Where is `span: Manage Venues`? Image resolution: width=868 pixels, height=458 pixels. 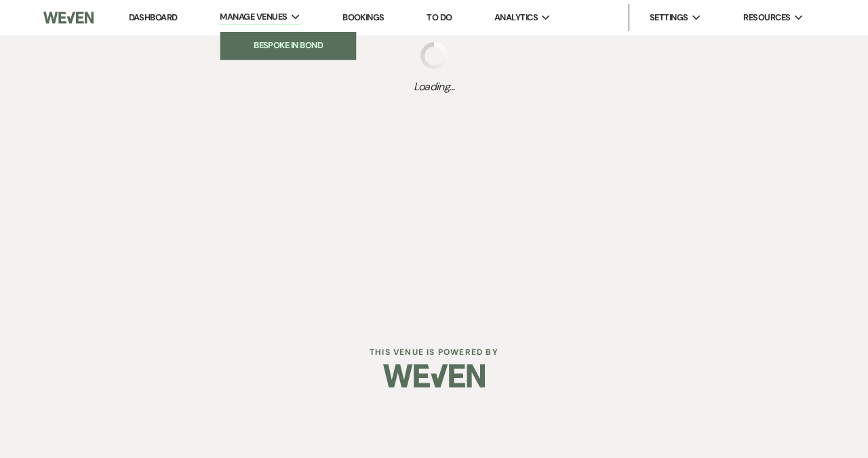
span: Manage Venues is located at coordinates (253, 17).